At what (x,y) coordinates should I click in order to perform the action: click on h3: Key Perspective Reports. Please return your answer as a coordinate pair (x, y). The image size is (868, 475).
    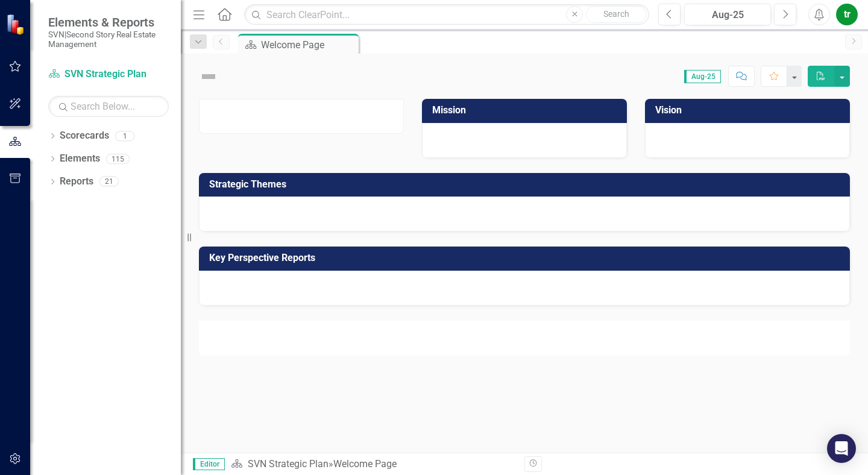
    Looking at the image, I should click on (526, 258).